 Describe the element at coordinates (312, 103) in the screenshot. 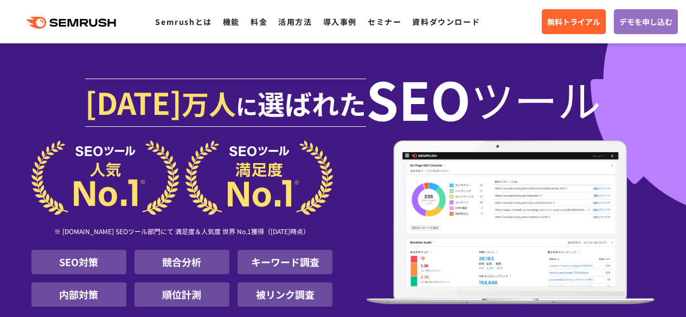

I see `span: 選ばれた` at that location.